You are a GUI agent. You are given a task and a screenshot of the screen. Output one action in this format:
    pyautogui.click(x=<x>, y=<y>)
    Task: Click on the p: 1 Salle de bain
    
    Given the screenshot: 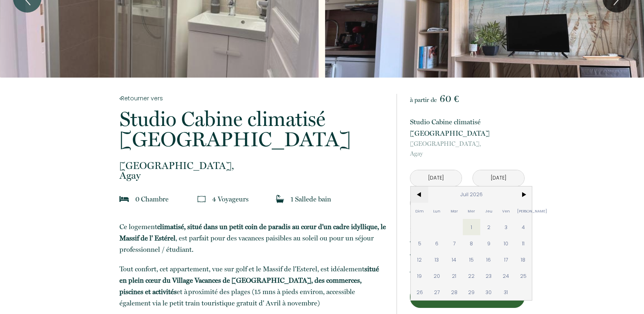 What is the action you would take?
    pyautogui.click(x=311, y=199)
    